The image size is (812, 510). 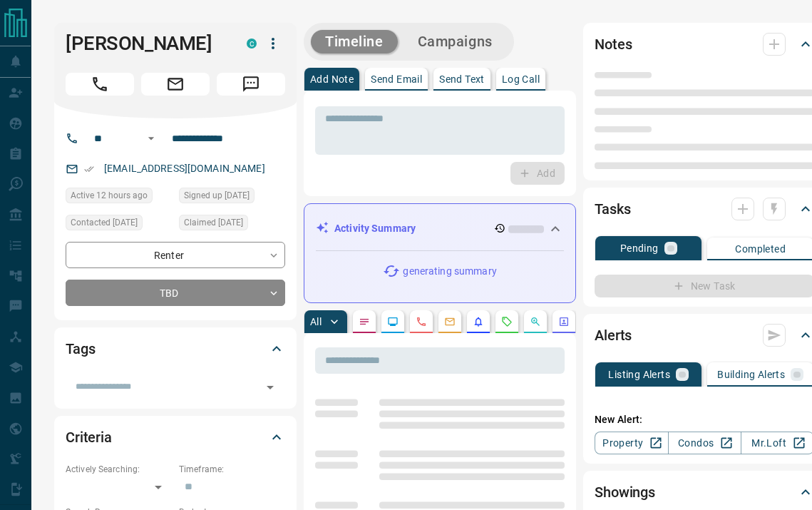 What do you see at coordinates (355, 42) in the screenshot?
I see `button: Timeline` at bounding box center [355, 42].